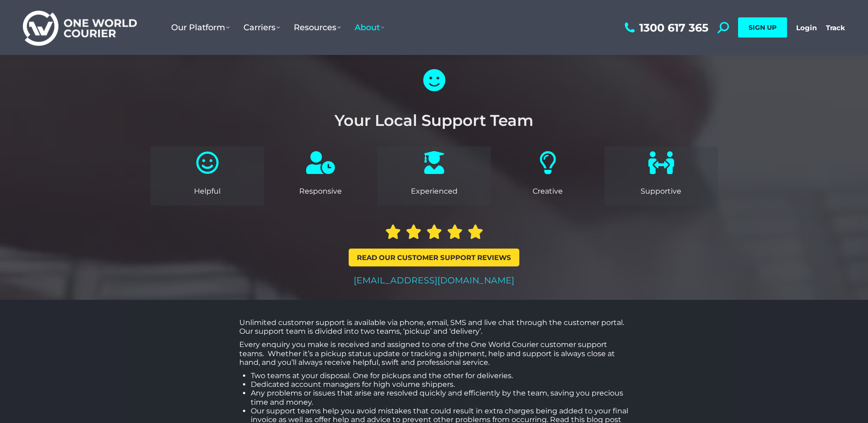 The height and width of the screenshot is (423, 868). Describe the element at coordinates (317, 27) in the screenshot. I see `a: Resources` at that location.